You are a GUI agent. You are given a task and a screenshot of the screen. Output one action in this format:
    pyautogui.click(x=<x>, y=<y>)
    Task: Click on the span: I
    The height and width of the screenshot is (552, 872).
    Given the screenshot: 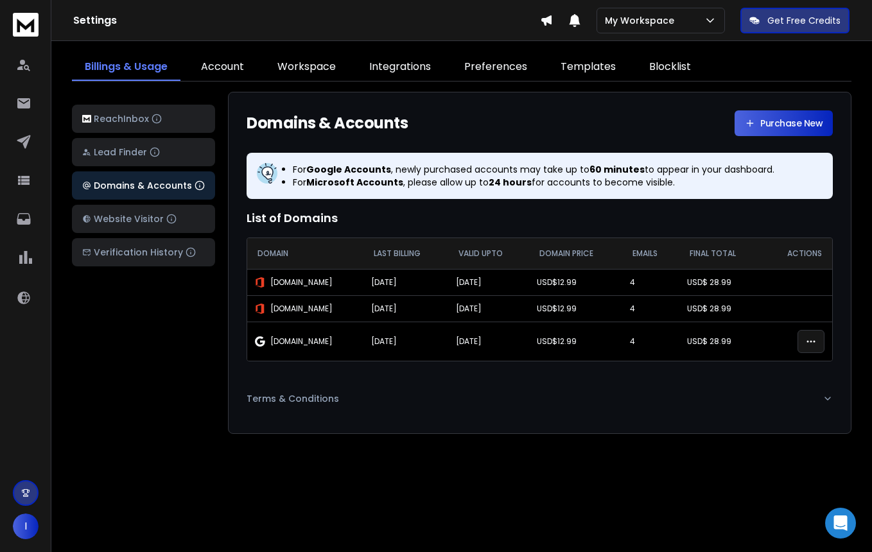 What is the action you would take?
    pyautogui.click(x=26, y=526)
    